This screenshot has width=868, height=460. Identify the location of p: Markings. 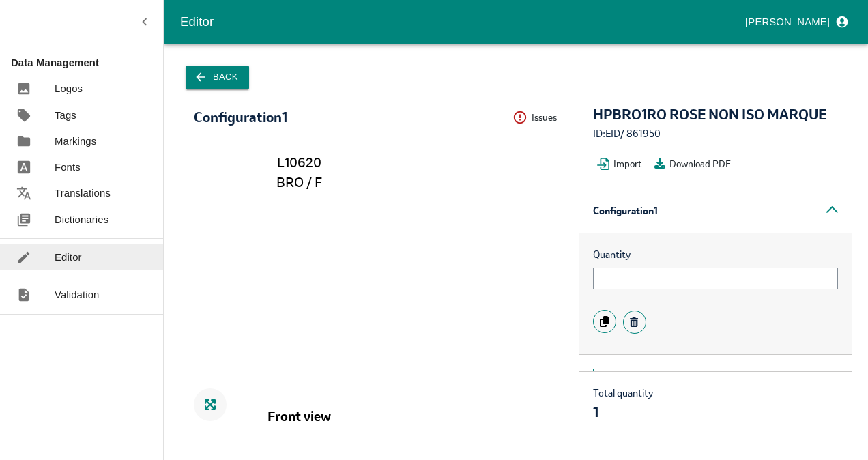
(75, 141).